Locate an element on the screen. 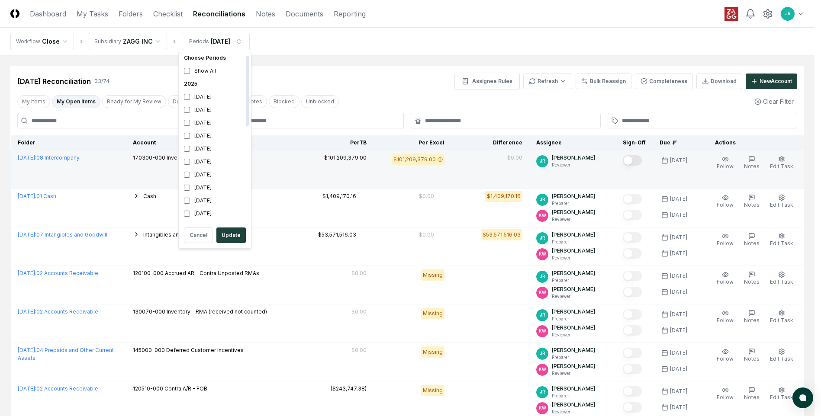 This screenshot has height=416, width=821. div: $101,209,379.00 is located at coordinates (415, 160).